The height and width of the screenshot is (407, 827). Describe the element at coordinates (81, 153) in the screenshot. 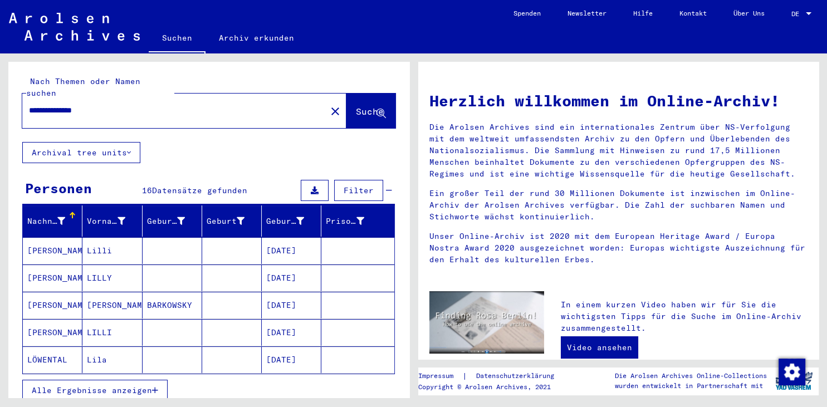

I see `button: Archival tree units` at that location.